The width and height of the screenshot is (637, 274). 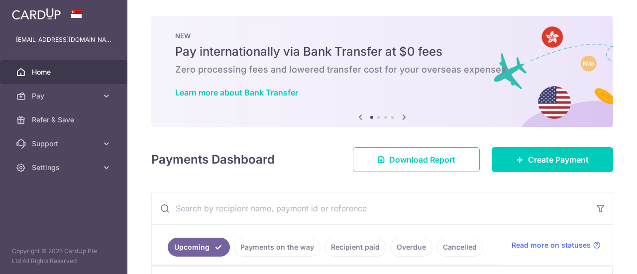 I want to click on a: Create Payment, so click(x=552, y=160).